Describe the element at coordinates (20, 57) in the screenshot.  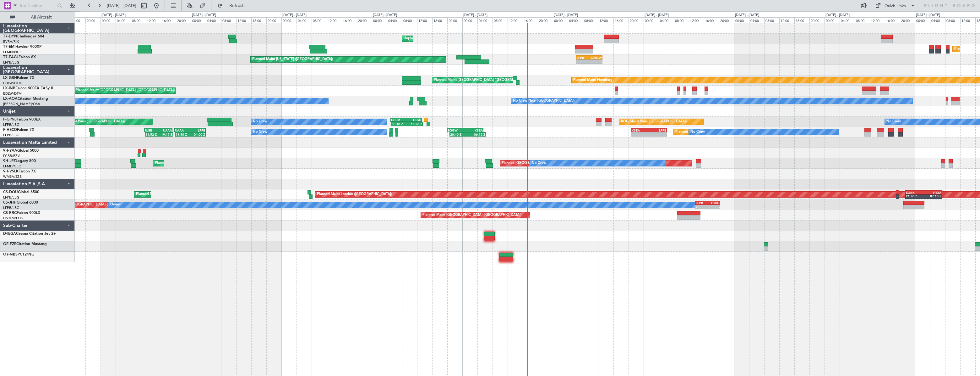
I see `a: T7-EAGLFalcon 8X` at that location.